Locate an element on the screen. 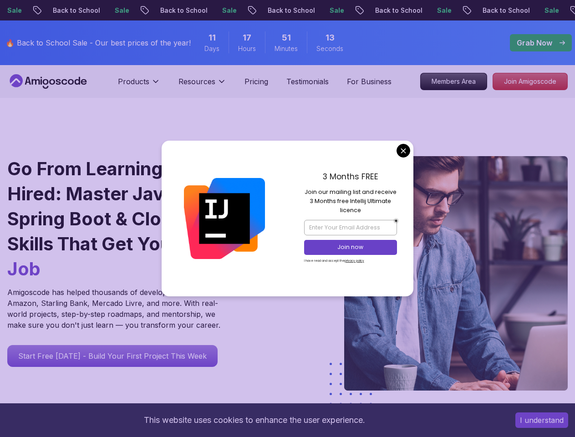 Image resolution: width=575 pixels, height=437 pixels. span: Seconds is located at coordinates (330, 49).